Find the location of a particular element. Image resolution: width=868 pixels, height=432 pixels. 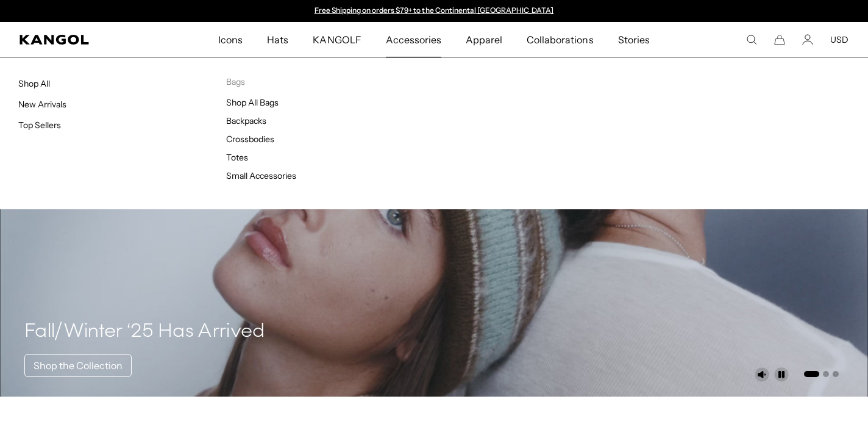

a: Totes is located at coordinates (237, 157).